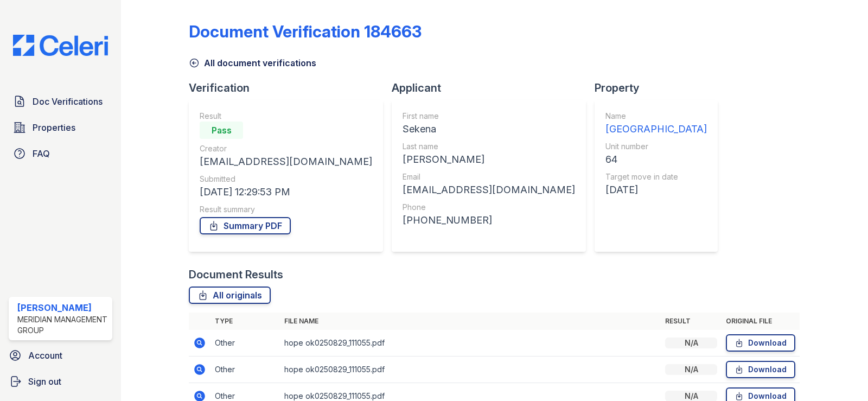 Image resolution: width=868 pixels, height=401 pixels. I want to click on span: FAQ, so click(41, 154).